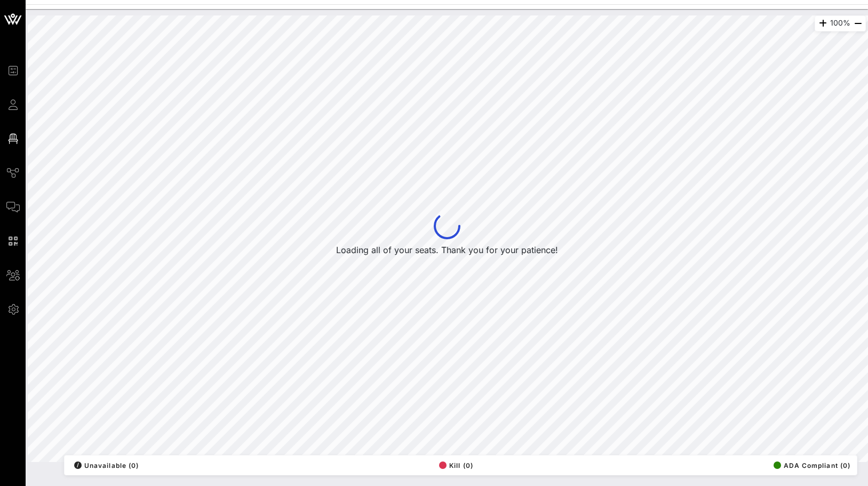 The width and height of the screenshot is (868, 486). I want to click on div: 100%, so click(840, 24).